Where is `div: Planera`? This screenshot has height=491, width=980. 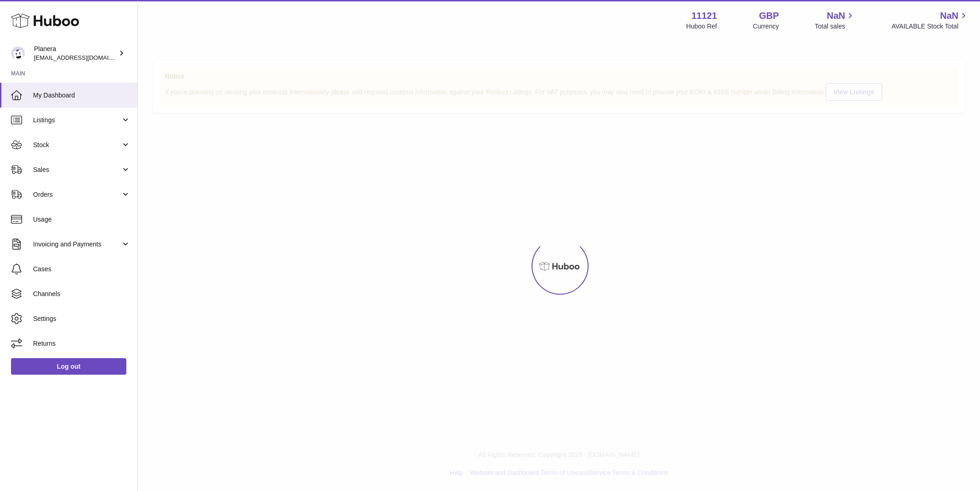 div: Planera is located at coordinates (76, 53).